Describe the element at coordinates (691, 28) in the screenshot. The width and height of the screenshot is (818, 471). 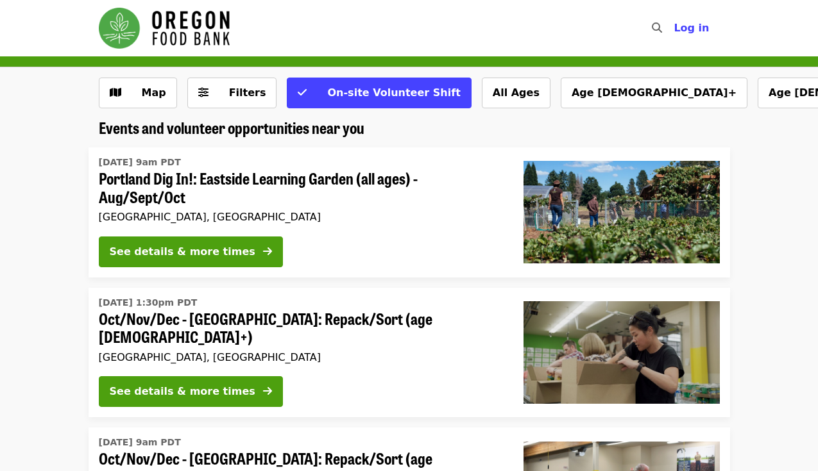
I see `button: Log in` at that location.